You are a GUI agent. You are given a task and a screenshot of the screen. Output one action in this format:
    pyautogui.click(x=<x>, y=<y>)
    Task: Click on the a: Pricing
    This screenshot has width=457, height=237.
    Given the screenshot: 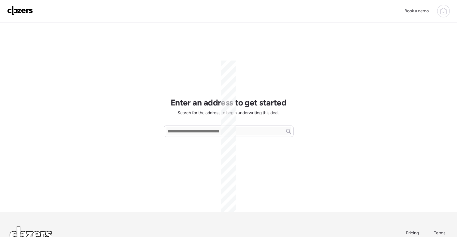 What is the action you would take?
    pyautogui.click(x=412, y=234)
    